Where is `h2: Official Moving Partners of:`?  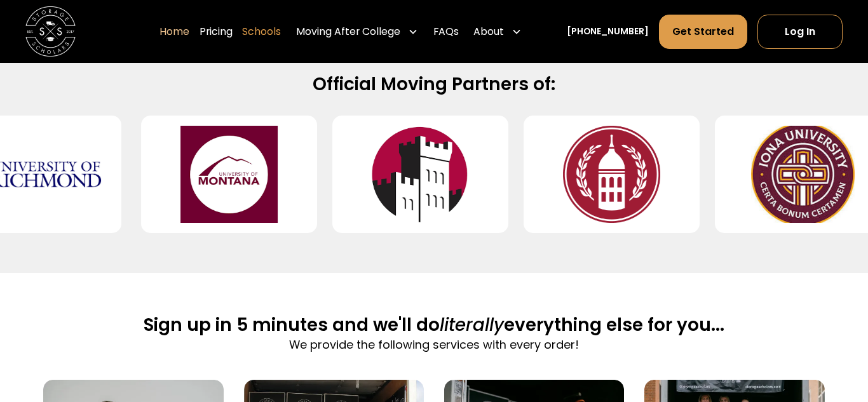
h2: Official Moving Partners of: is located at coordinates (433, 84).